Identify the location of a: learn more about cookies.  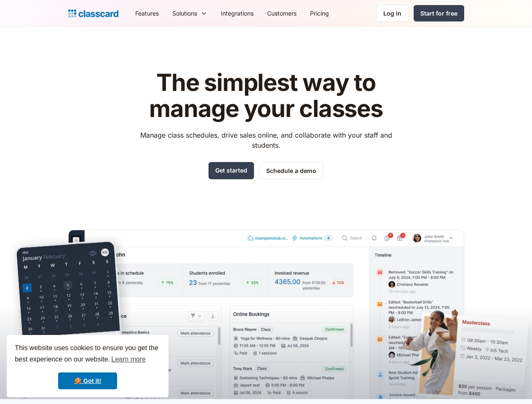
(128, 359).